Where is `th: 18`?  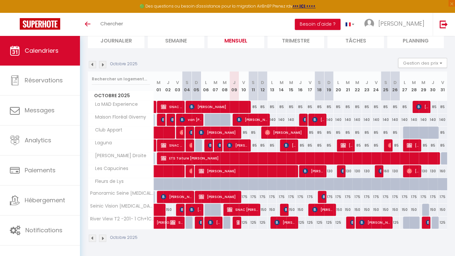
th: 18 is located at coordinates (319, 86).